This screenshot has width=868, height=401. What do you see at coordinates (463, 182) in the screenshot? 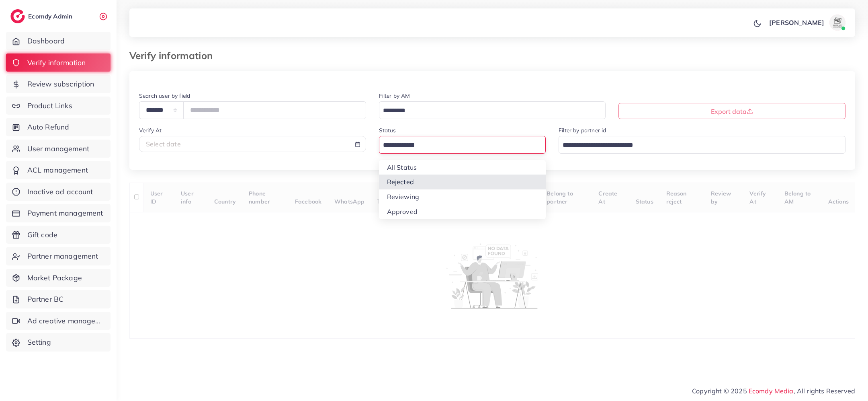
I see `li: Rejected` at bounding box center [463, 182].